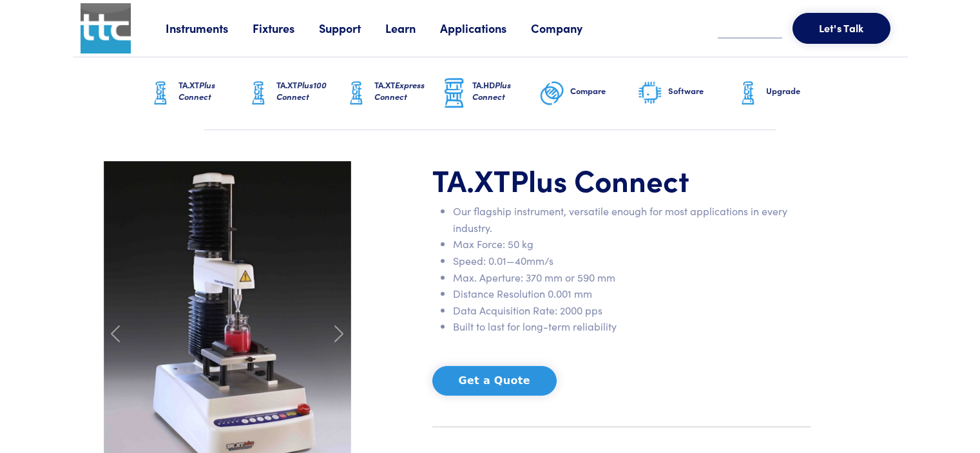 The height and width of the screenshot is (453, 980). I want to click on li: Max. Aperture: 370 mm or 590 mm, so click(632, 277).